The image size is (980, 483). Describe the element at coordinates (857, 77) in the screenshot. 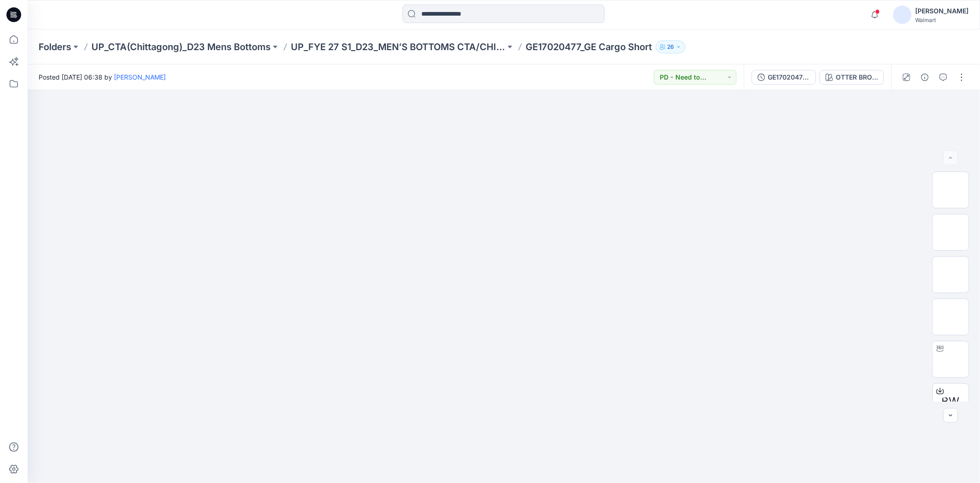

I see `div: OTTER BROWN` at that location.